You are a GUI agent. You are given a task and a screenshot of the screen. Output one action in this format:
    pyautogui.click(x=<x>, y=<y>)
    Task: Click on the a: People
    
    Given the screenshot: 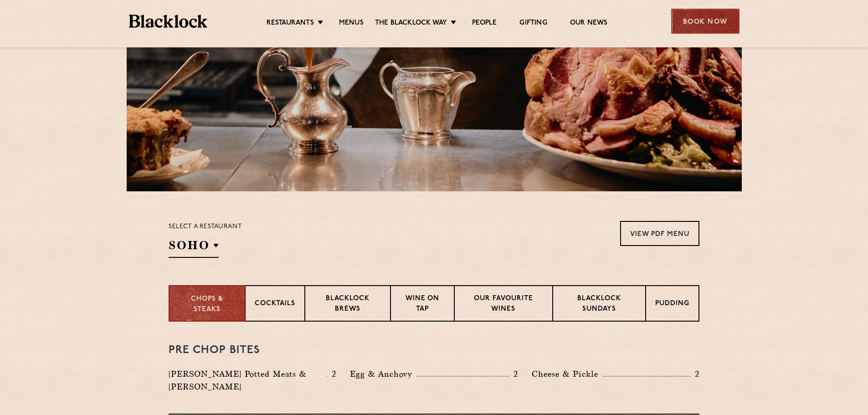 What is the action you would take?
    pyautogui.click(x=484, y=24)
    